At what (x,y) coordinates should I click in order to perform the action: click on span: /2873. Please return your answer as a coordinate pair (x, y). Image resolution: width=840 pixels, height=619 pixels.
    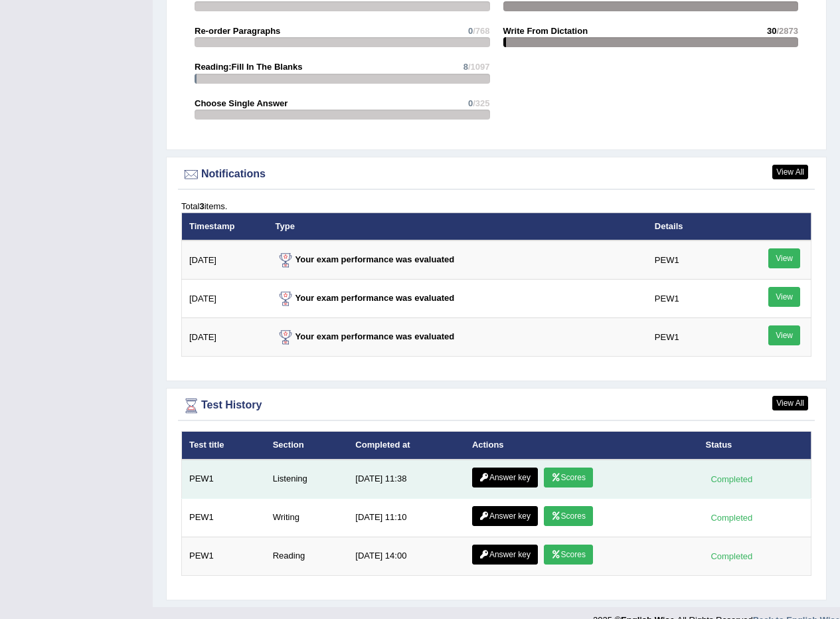
    Looking at the image, I should click on (787, 31).